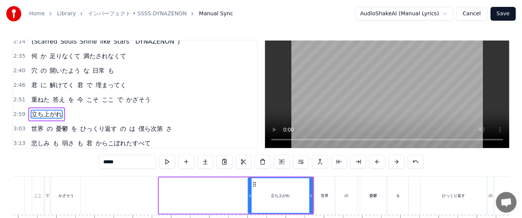 This screenshot has height=218, width=522. What do you see at coordinates (169, 128) in the screenshot?
I see `span: さ` at bounding box center [169, 128].